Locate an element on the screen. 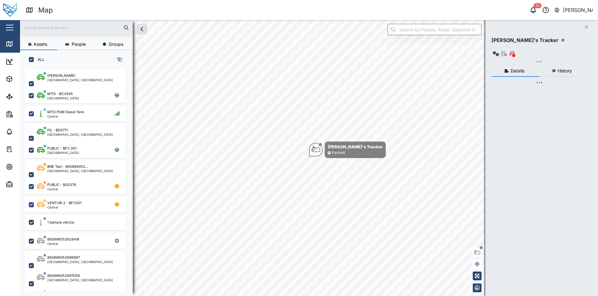  div: Assets is located at coordinates (26, 79).